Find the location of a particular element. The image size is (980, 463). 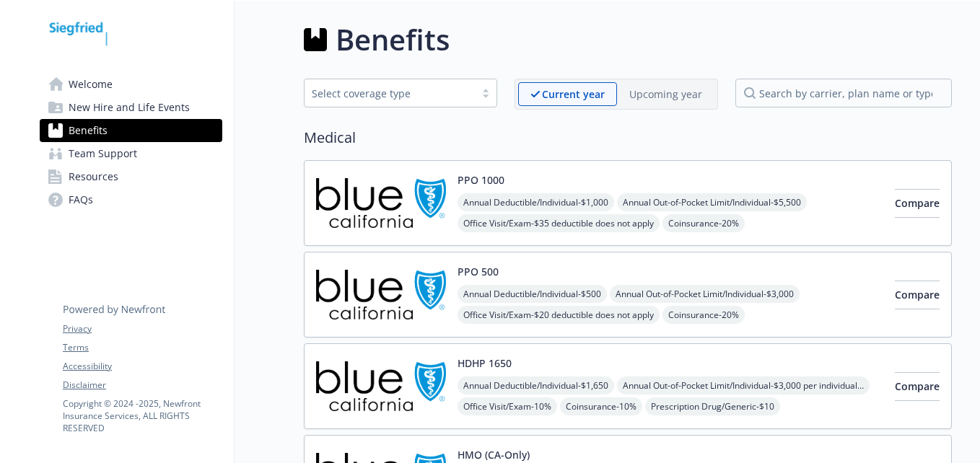

p: Upcoming year is located at coordinates (665, 94).